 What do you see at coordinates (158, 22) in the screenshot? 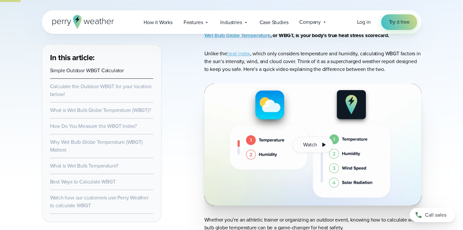
I see `a: How it Works` at bounding box center [158, 22].